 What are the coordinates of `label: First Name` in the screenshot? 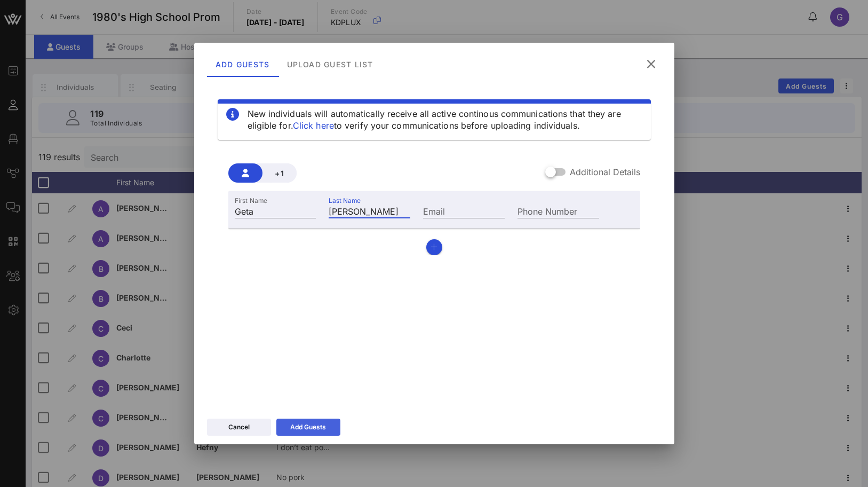 It's located at (250, 200).